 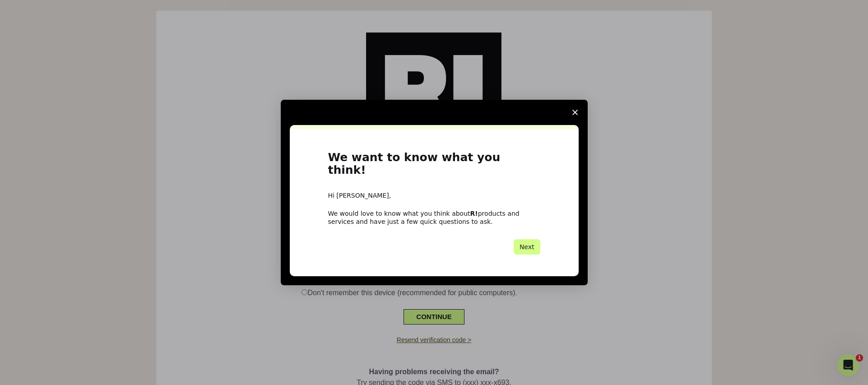 I want to click on b: R!, so click(x=474, y=213).